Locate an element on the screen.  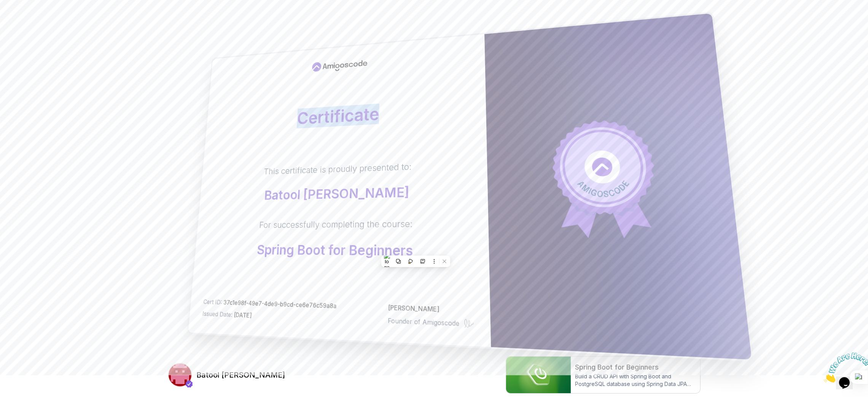
p: This certificate is proudly presented to: is located at coordinates (337, 169).